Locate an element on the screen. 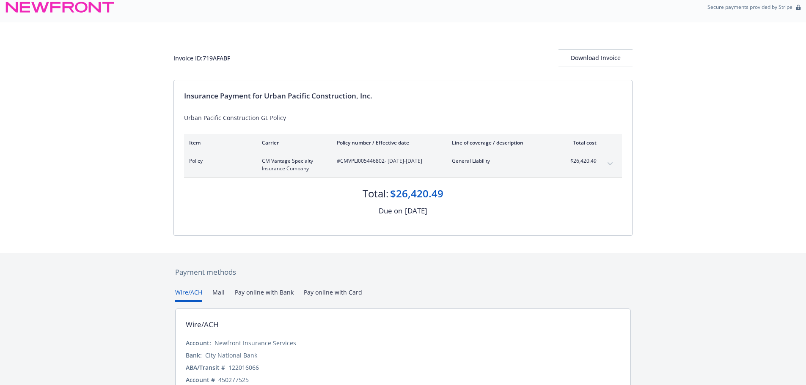 The width and height of the screenshot is (806, 385). button: Pay online with Card is located at coordinates (333, 295).